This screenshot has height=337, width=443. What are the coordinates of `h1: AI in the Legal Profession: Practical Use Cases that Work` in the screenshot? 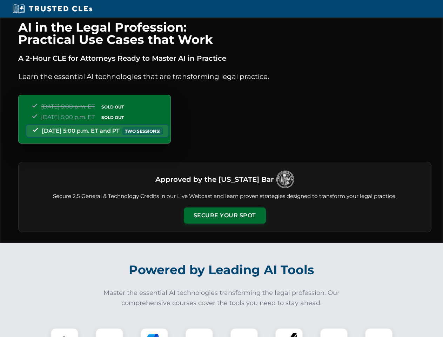 It's located at (225, 33).